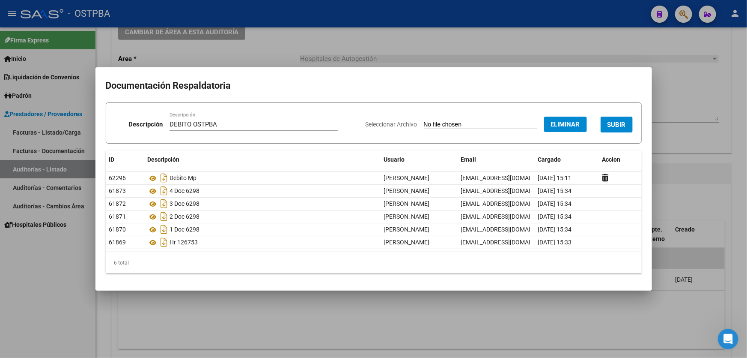  Describe the element at coordinates (263, 203) in the screenshot. I see `div: 3 Doc 6298` at that location.